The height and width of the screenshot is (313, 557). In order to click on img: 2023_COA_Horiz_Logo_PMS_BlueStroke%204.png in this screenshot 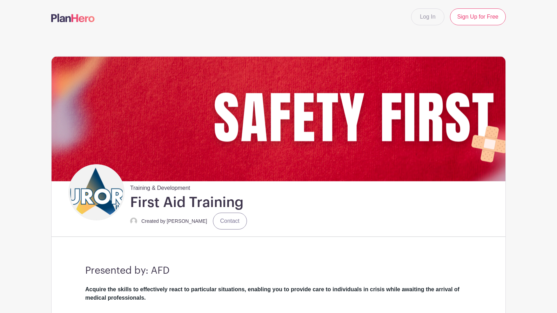, I will do `click(97, 192)`.